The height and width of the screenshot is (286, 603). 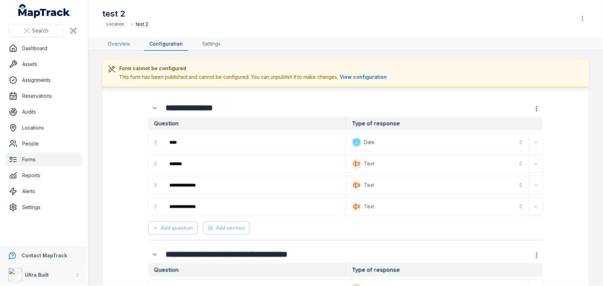 What do you see at coordinates (44, 112) in the screenshot?
I see `a: Audits` at bounding box center [44, 112].